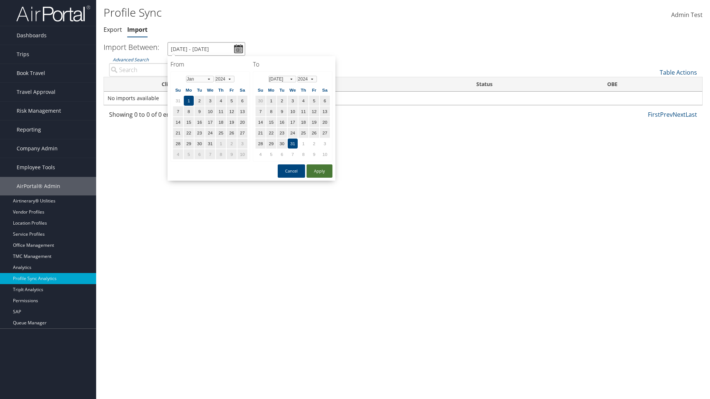 The height and width of the screenshot is (399, 710). I want to click on a: Next, so click(679, 115).